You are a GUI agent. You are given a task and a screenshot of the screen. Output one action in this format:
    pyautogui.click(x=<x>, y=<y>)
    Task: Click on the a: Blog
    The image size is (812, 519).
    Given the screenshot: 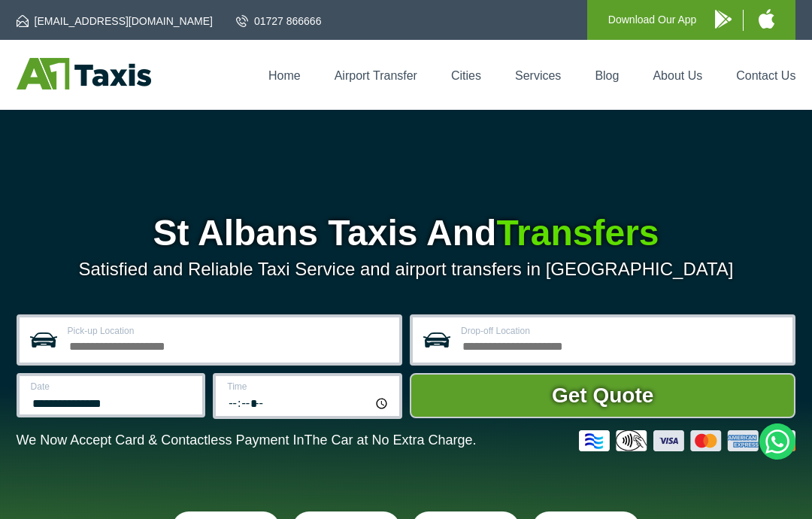 What is the action you would take?
    pyautogui.click(x=607, y=75)
    